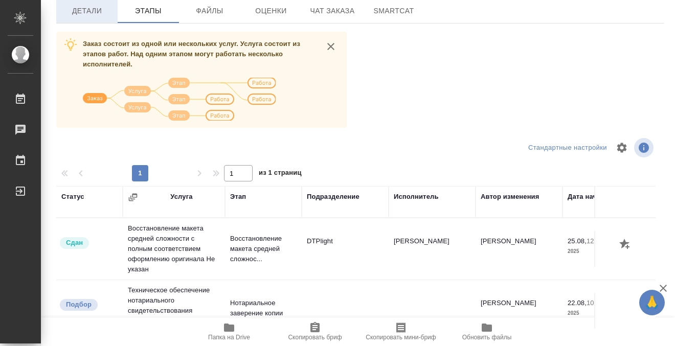 The image size is (675, 346). What do you see at coordinates (401, 338) in the screenshot?
I see `span: Скопировать мини-бриф` at bounding box center [401, 338].